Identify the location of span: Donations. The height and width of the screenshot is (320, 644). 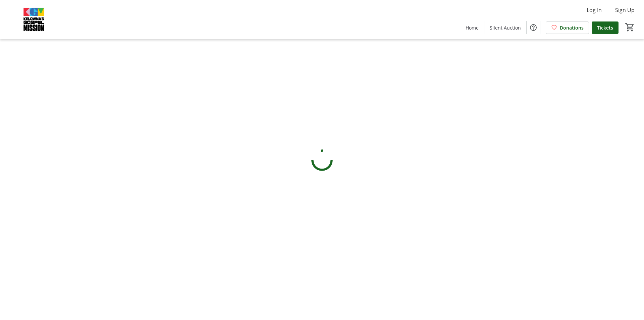
(572, 28).